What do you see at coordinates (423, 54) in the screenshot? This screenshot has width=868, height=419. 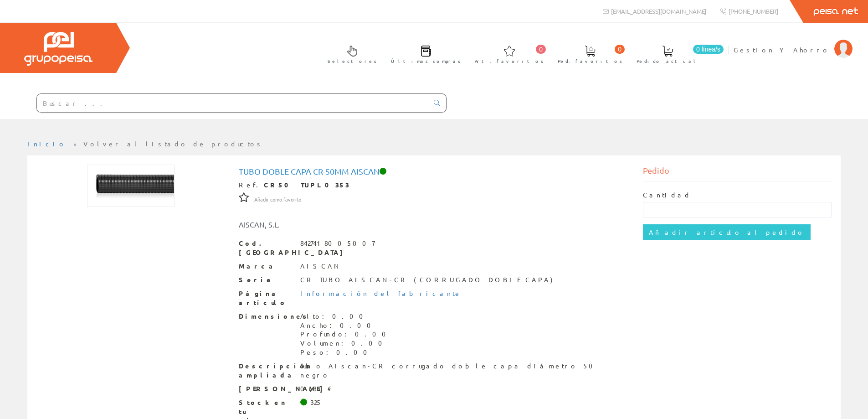 I see `a: Últimas compras` at bounding box center [423, 54].